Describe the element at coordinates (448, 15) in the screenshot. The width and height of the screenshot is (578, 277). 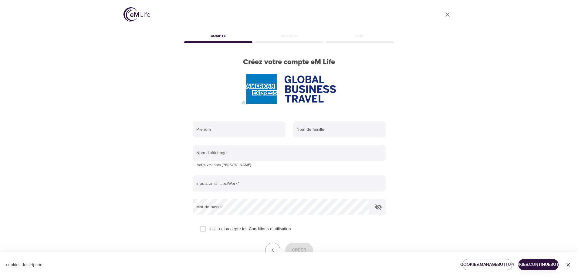
I see `a: close` at that location.